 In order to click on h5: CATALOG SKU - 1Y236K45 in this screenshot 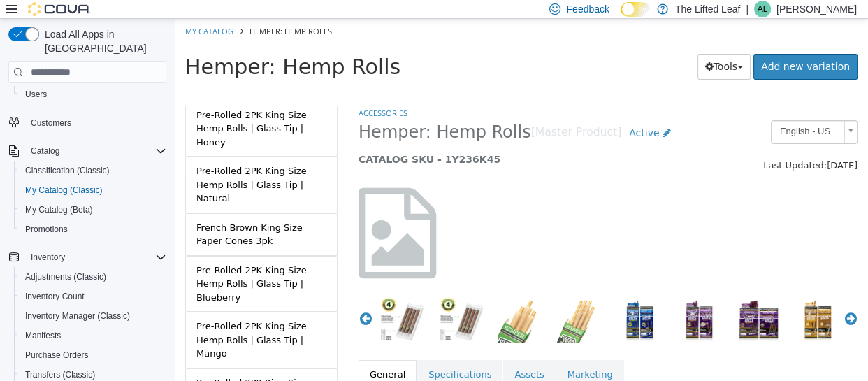, I will do `click(368, 140)`.